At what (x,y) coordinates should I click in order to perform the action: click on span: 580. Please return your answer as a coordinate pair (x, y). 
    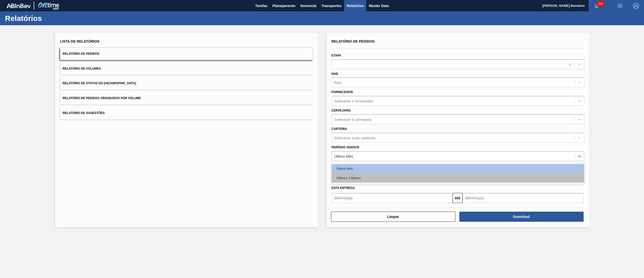
    Looking at the image, I should click on (601, 4).